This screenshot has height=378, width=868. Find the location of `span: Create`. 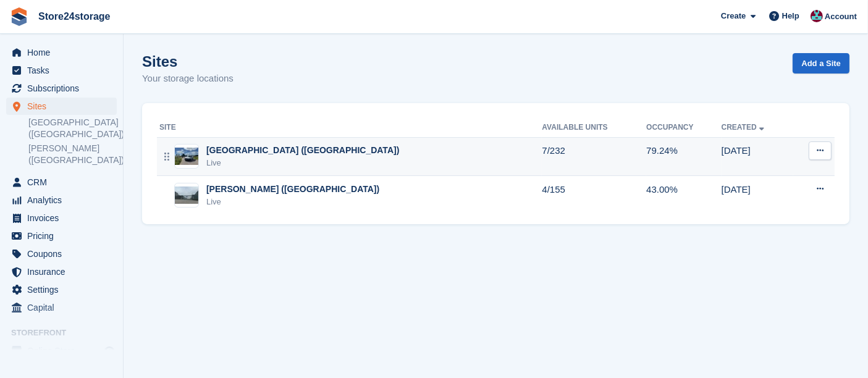

span: Create is located at coordinates (733, 16).